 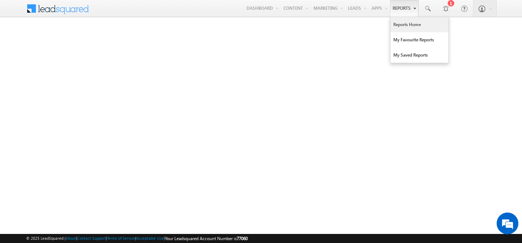 What do you see at coordinates (121, 238) in the screenshot?
I see `a: Terms of Service` at bounding box center [121, 238].